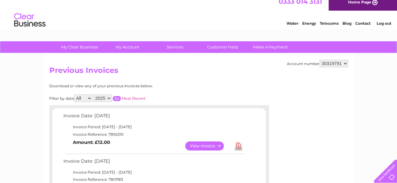 The width and height of the screenshot is (397, 183). I want to click on a: Download, so click(238, 146).